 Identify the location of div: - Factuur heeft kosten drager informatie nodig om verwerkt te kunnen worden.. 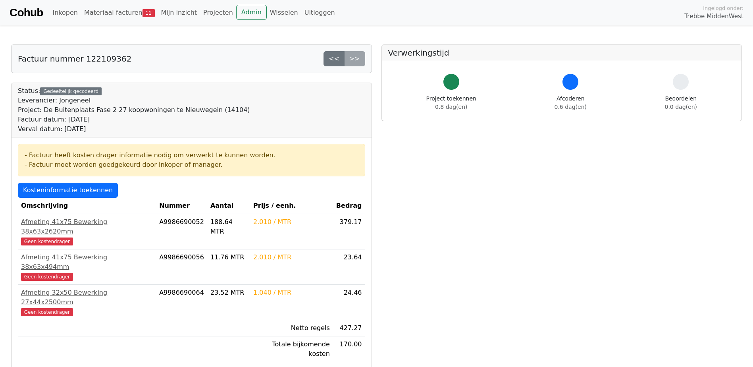
(191, 155).